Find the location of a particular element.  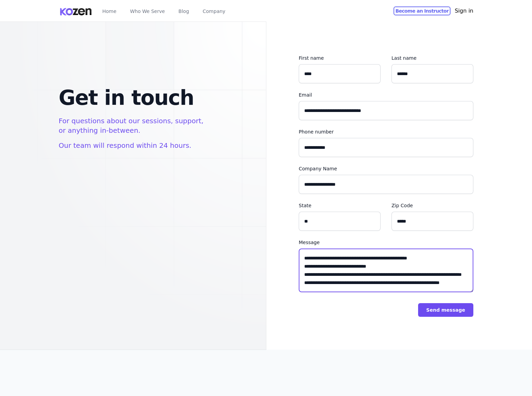

label: Company Name is located at coordinates (386, 168).